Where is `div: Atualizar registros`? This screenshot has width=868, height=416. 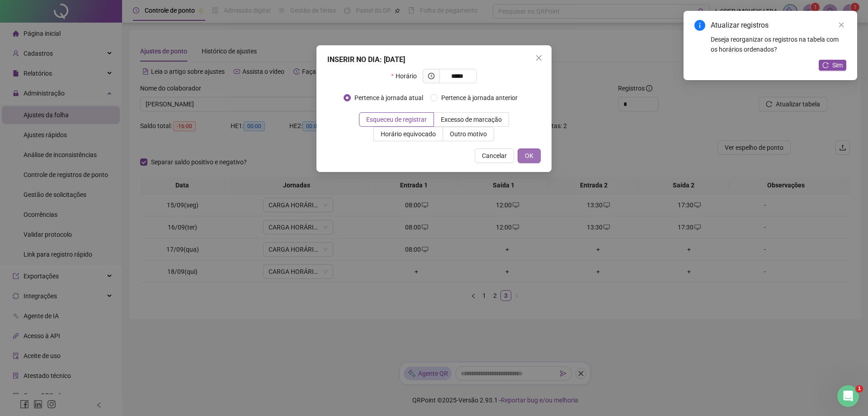
div: Atualizar registros is located at coordinates (778, 26).